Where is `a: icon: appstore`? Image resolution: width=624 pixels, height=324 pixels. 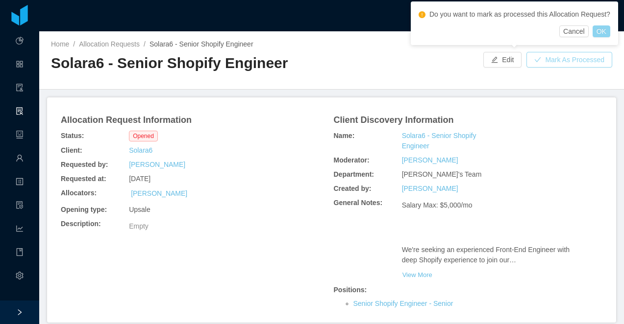 a: icon: appstore is located at coordinates (20, 65).